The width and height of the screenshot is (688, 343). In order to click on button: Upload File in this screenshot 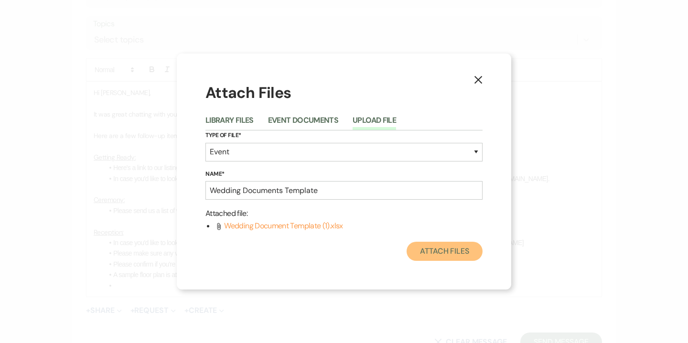, I will do `click(374, 123)`.